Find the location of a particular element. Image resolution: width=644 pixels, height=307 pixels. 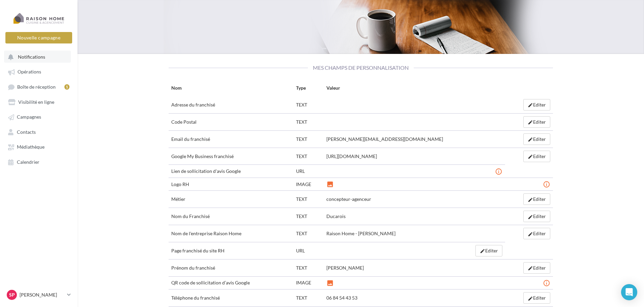

a: Calendrier is located at coordinates (39, 162).